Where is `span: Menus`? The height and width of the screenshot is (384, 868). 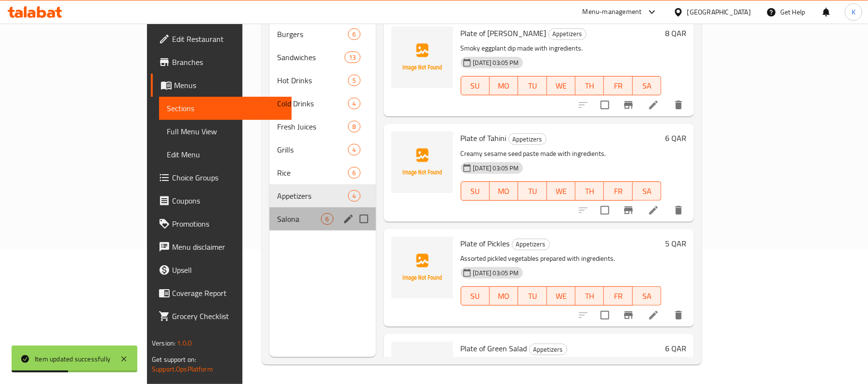
span: Menus is located at coordinates (229, 86).